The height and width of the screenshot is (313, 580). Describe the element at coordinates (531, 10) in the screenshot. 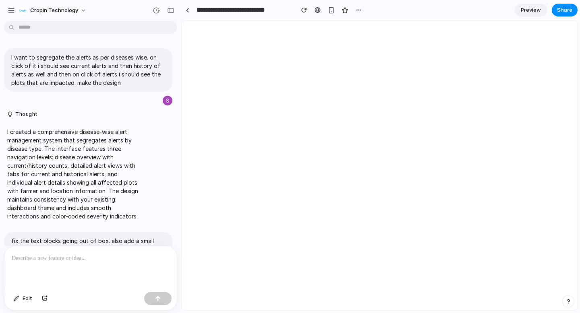

I see `a: Preview` at that location.